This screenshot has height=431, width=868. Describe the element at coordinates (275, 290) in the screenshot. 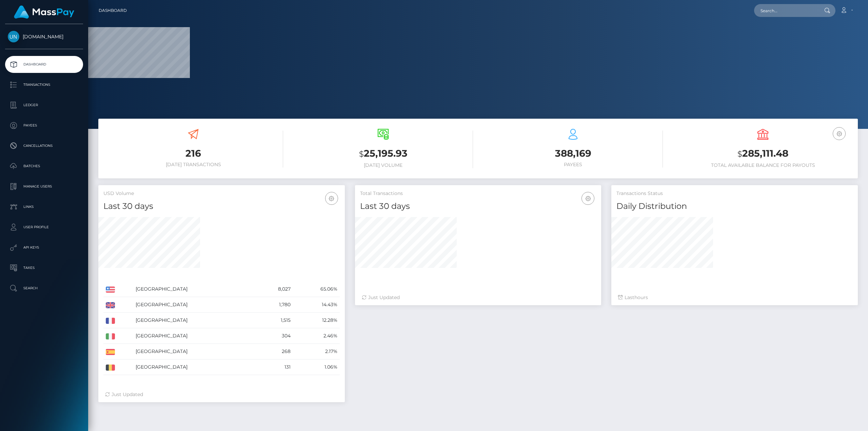

I see `td: 8,027` at that location.